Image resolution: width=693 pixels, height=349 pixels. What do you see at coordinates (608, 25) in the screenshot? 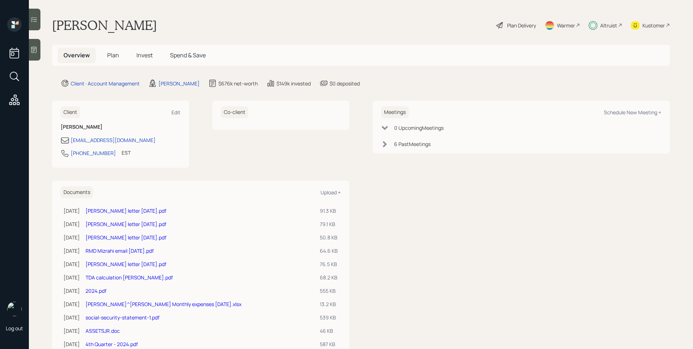
I see `div: Altruist` at bounding box center [608, 25].